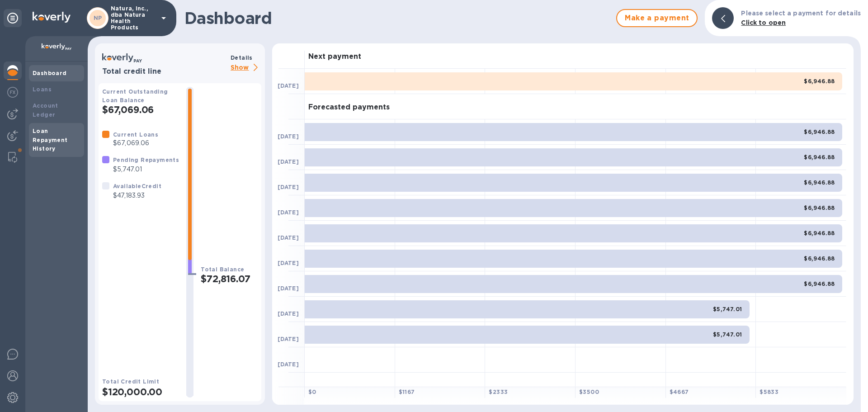 The height and width of the screenshot is (412, 868). What do you see at coordinates (136, 134) in the screenshot?
I see `b: Current Loans` at bounding box center [136, 134].